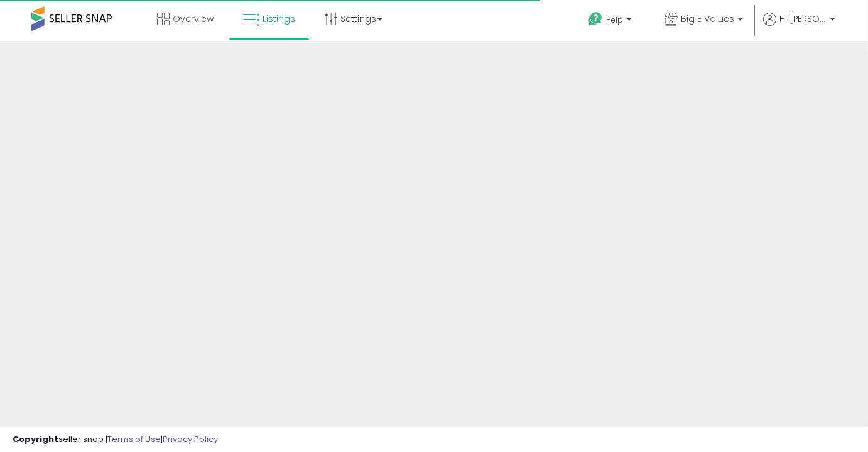 The image size is (868, 452). Describe the element at coordinates (193, 19) in the screenshot. I see `span: Overview` at that location.